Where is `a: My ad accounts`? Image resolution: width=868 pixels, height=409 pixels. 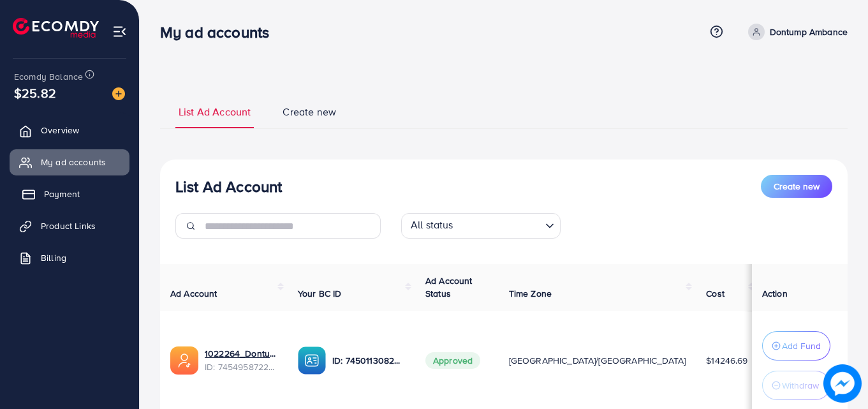 a: My ad accounts is located at coordinates (70, 162).